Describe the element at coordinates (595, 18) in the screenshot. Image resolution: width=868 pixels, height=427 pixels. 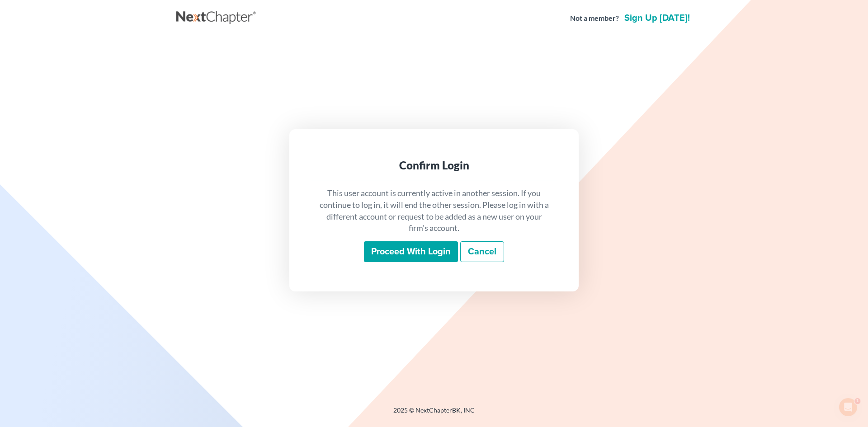
I see `strong: Not a member?` at that location.